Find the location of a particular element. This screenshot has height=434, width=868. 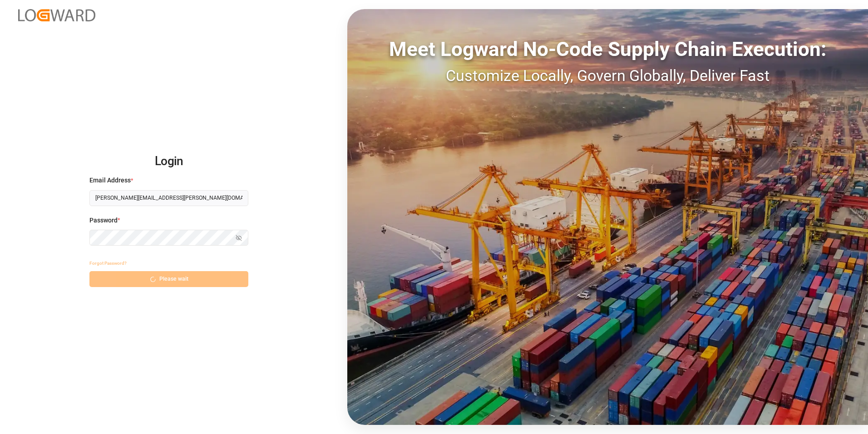

img: Logward_new_orange.png is located at coordinates (57, 15).